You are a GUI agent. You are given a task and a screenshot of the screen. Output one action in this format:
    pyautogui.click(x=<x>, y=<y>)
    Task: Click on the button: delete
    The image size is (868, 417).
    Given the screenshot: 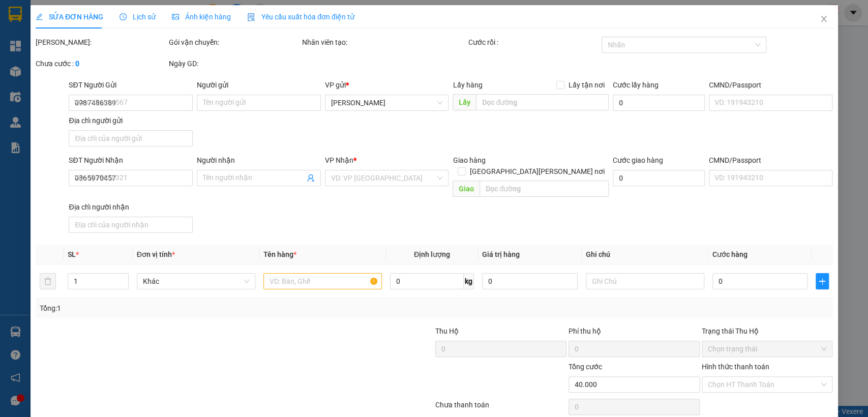 What is the action you would take?
    pyautogui.click(x=48, y=281)
    